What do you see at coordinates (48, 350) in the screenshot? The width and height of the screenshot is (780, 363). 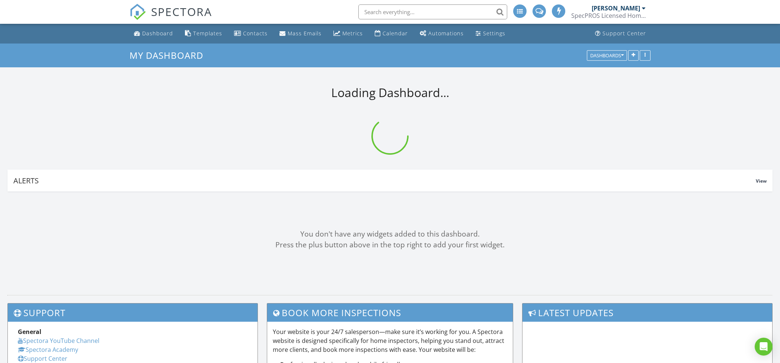 I see `a: Spectora Academy` at bounding box center [48, 350].